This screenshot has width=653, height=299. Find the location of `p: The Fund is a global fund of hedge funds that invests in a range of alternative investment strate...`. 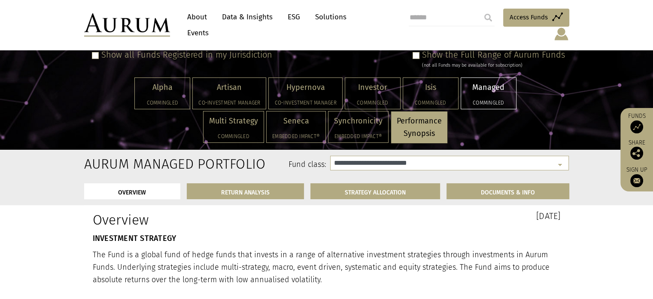

p: The Fund is a global fund of hedge funds that invests in a range of alternative investment strate... is located at coordinates (327, 267).